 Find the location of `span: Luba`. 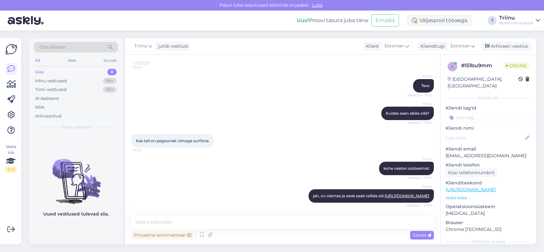

span: Luba is located at coordinates (317, 5).